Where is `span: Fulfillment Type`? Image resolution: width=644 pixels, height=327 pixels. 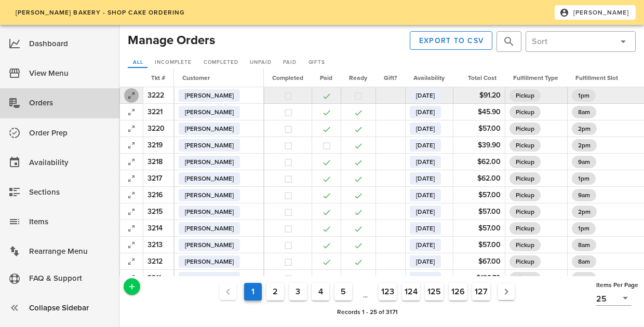
span: Fulfillment Type is located at coordinates (535, 78).